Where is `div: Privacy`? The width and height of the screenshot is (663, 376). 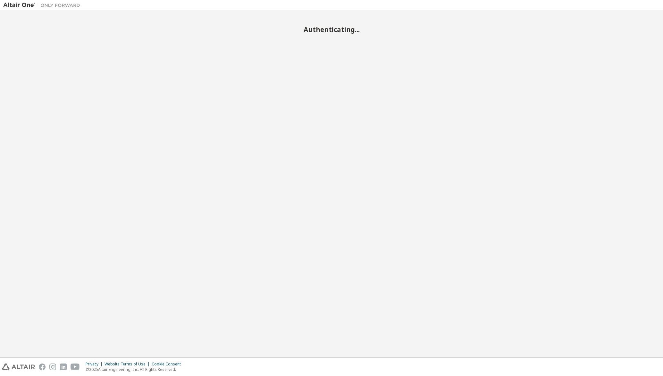
div: Privacy is located at coordinates (95, 364).